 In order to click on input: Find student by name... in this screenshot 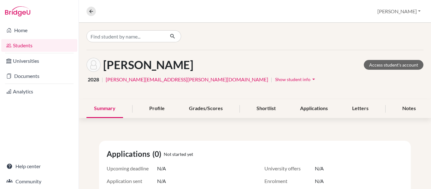, I will do `click(126, 36)`.